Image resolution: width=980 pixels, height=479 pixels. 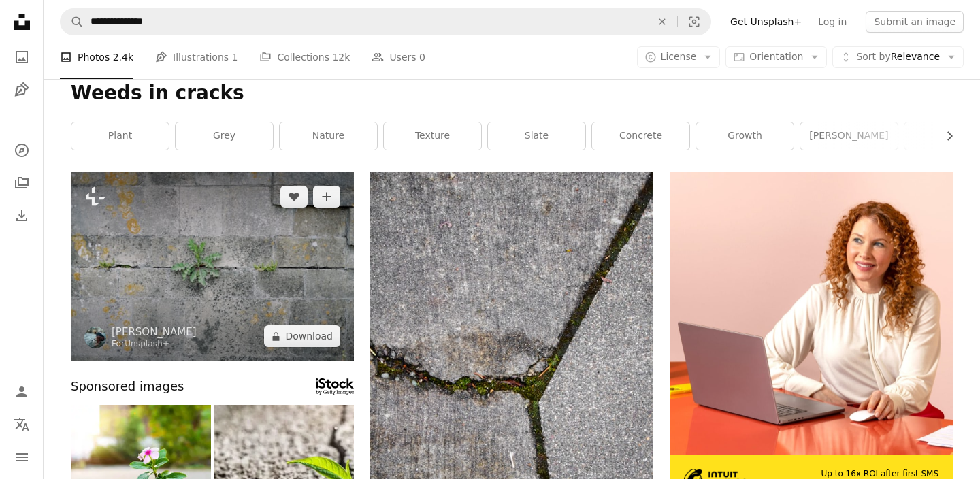 What do you see at coordinates (327, 197) in the screenshot?
I see `button: Add to Collection` at bounding box center [327, 197].